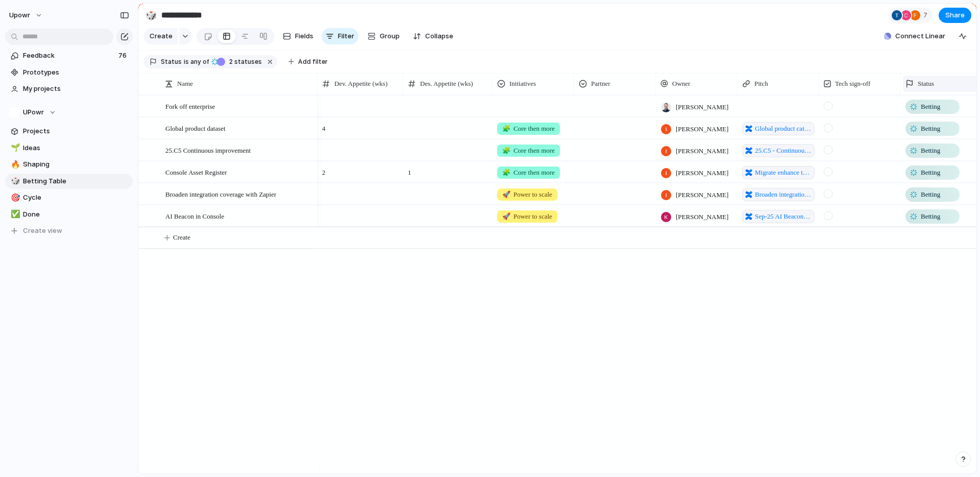  Describe the element at coordinates (69, 215) in the screenshot. I see `a: ✅Done` at that location.